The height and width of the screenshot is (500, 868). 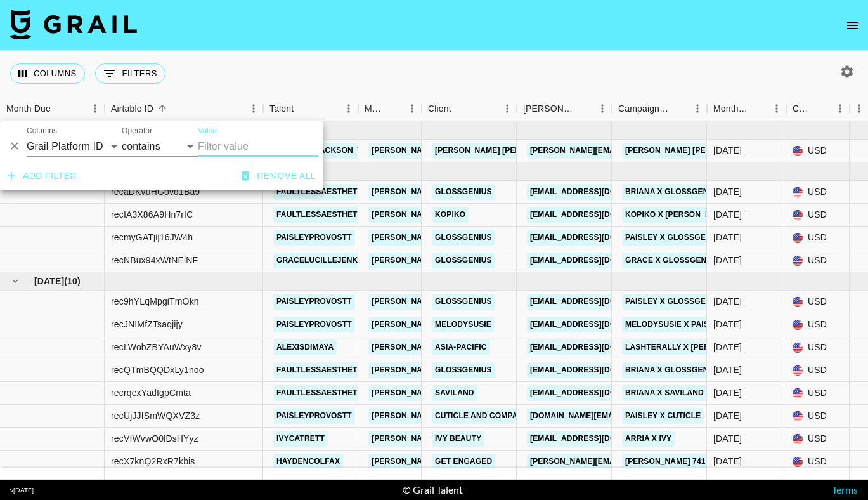 What do you see at coordinates (73, 24) in the screenshot?
I see `img: Grail Talent` at bounding box center [73, 24].